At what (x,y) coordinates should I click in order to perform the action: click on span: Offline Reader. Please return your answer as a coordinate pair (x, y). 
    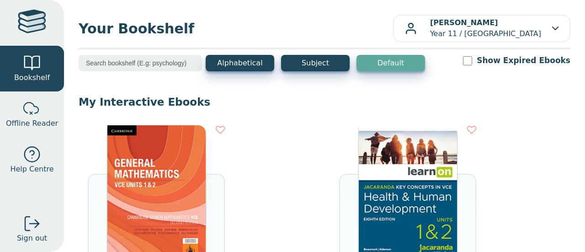
    Looking at the image, I should click on (32, 123).